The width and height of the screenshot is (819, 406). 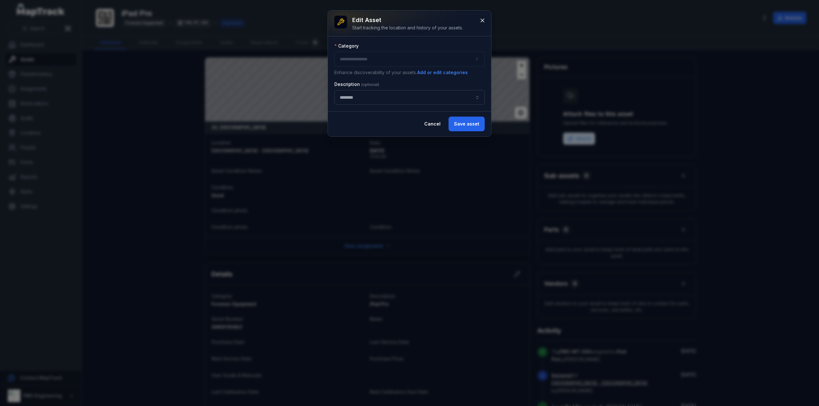 I want to click on h3: Edit asset, so click(x=407, y=20).